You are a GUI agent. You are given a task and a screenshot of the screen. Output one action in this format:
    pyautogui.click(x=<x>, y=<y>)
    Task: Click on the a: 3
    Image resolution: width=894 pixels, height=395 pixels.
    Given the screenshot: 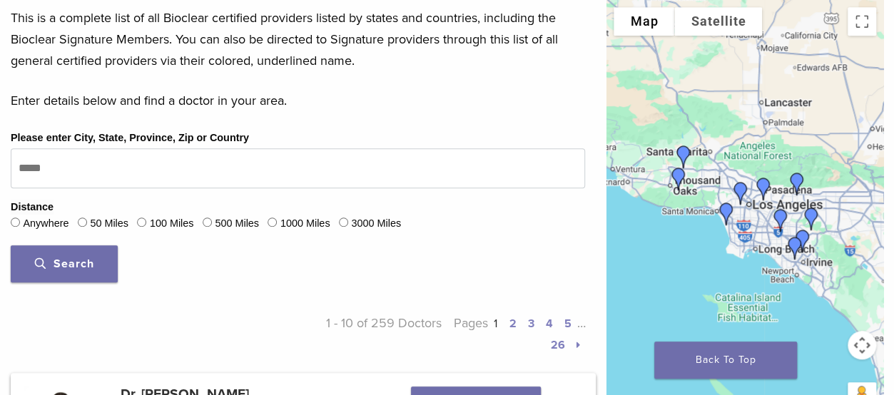 What is the action you would take?
    pyautogui.click(x=530, y=324)
    